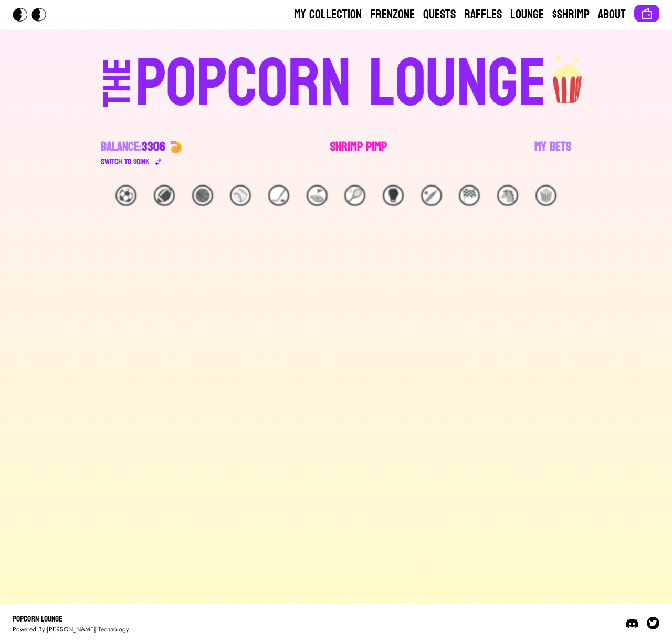 This screenshot has width=672, height=642. What do you see at coordinates (571, 14) in the screenshot?
I see `a: $Shrimp` at bounding box center [571, 14].